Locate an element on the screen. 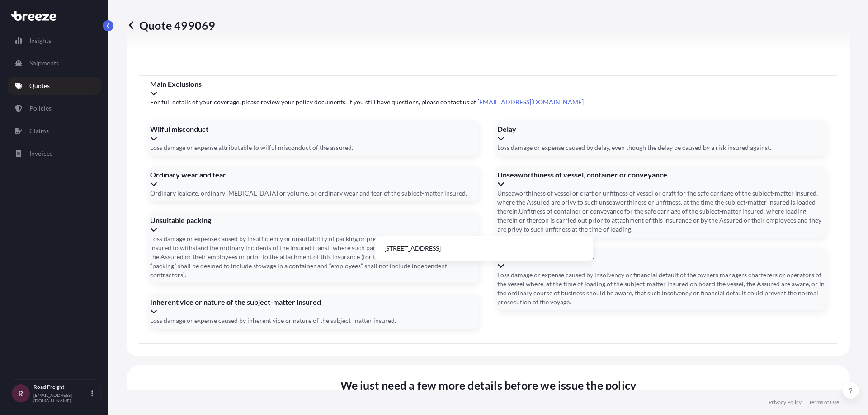 This screenshot has height=415, width=868. span: Ordinary wear and tear is located at coordinates (315, 175).